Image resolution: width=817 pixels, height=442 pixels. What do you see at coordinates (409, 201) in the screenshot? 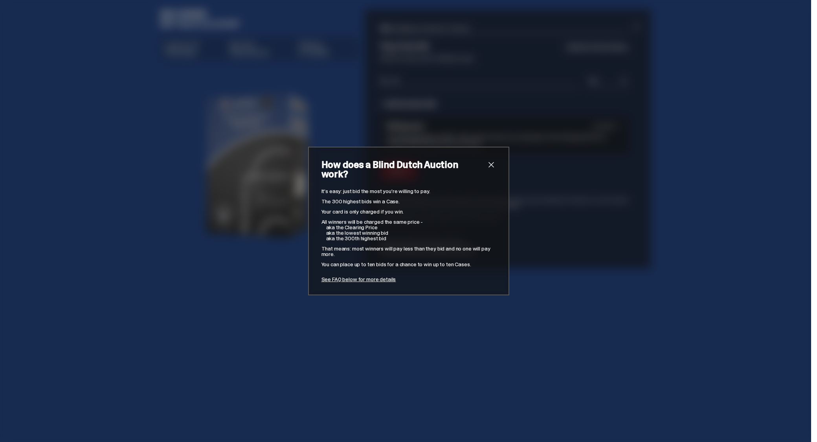
I see `p: The 300 highest bids win a Case.` at bounding box center [409, 201].